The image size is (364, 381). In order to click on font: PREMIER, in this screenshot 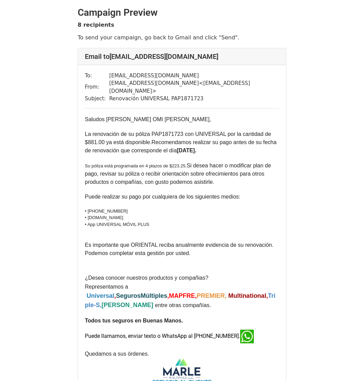, I will do `click(212, 296)`.